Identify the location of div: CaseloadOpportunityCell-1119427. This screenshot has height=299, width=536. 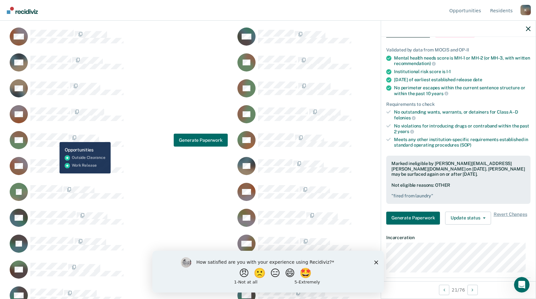
(122, 170).